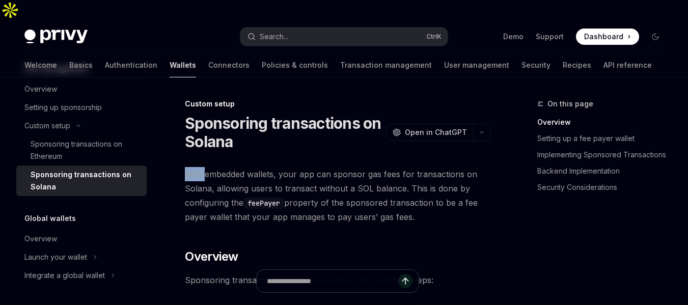 The image size is (688, 305). What do you see at coordinates (577, 65) in the screenshot?
I see `a: Recipes` at bounding box center [577, 65].